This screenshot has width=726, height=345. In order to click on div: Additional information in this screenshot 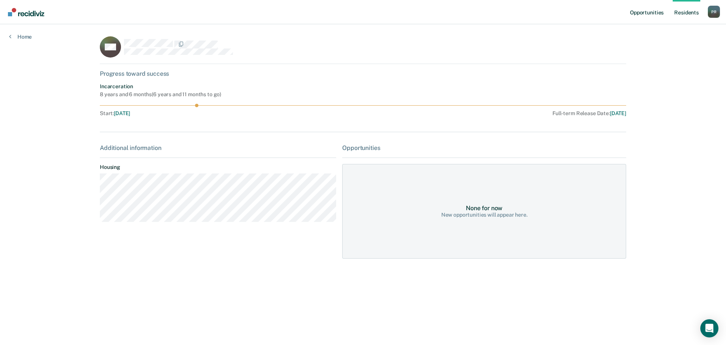, I will do `click(218, 148)`.